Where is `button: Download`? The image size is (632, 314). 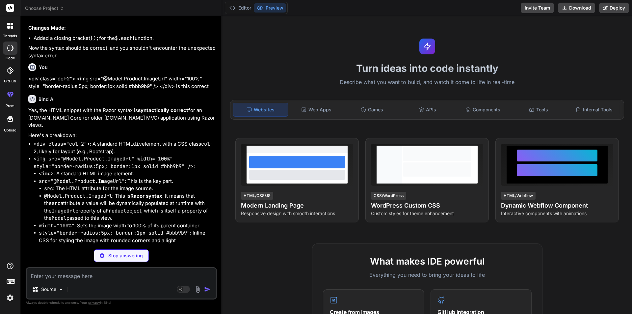
button: Download is located at coordinates (576, 8).